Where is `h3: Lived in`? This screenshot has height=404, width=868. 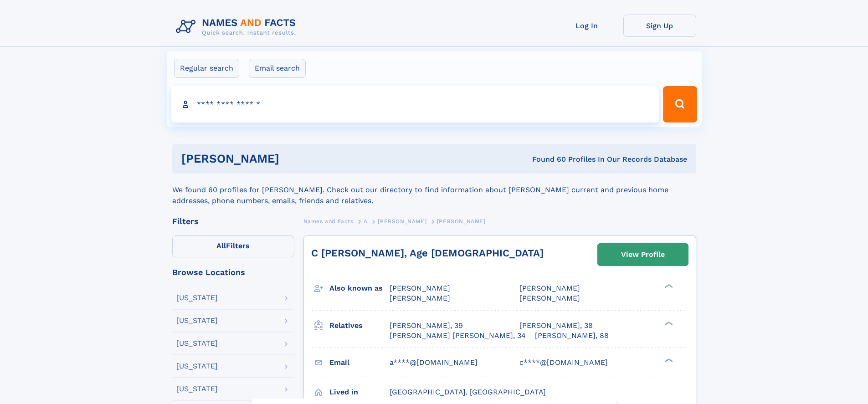
h3: Lived in is located at coordinates (360, 392).